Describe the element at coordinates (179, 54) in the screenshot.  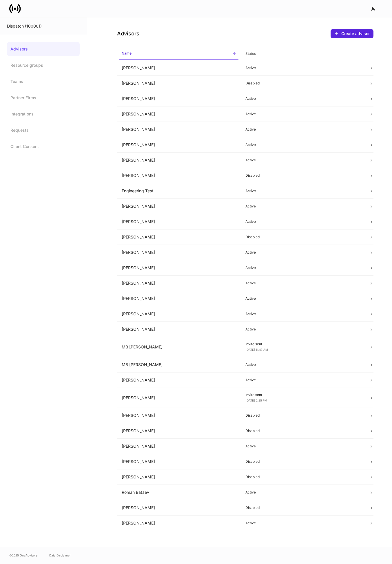
I see `span: Name` at that location.